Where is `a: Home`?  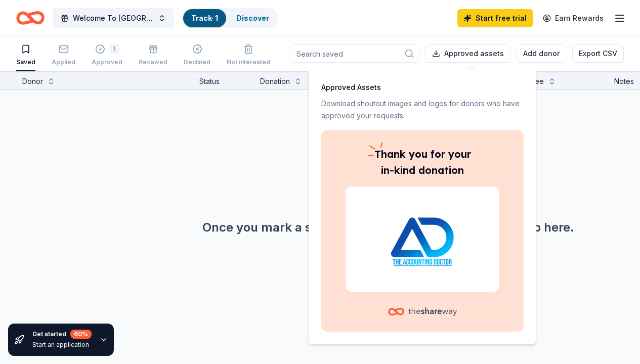 a: Home is located at coordinates (30, 18).